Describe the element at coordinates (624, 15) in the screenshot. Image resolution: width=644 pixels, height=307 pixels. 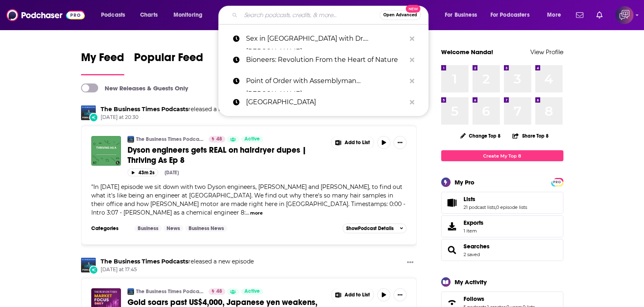
I see `button: Show profile menu` at that location.